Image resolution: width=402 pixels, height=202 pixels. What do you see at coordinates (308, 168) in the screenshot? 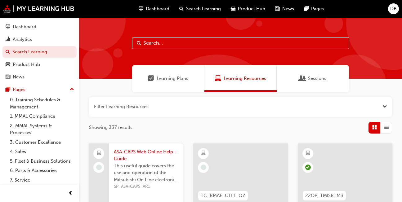
I see `span: learningRecordVerb_COMPLETE-icon` at bounding box center [308, 168].